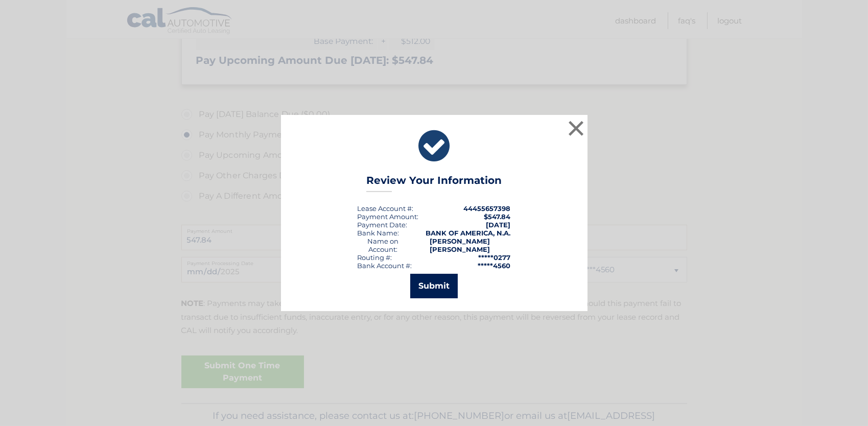  I want to click on div: Name on Account:, so click(383, 245).